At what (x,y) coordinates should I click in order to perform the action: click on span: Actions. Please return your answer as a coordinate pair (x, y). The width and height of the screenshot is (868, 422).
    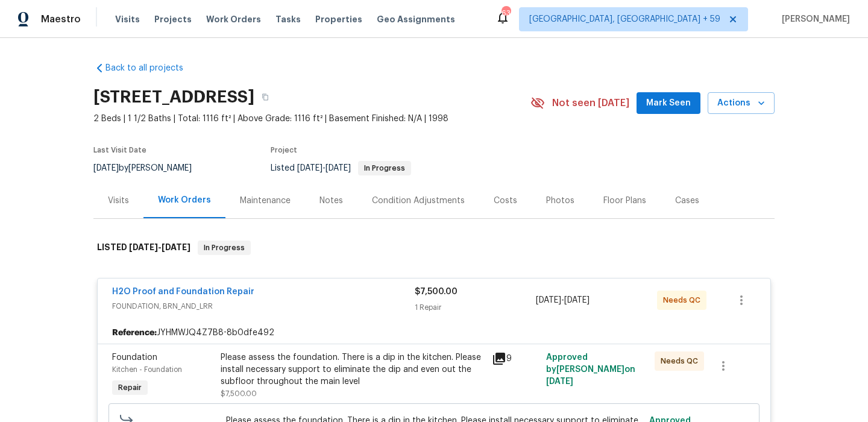
    Looking at the image, I should click on (741, 103).